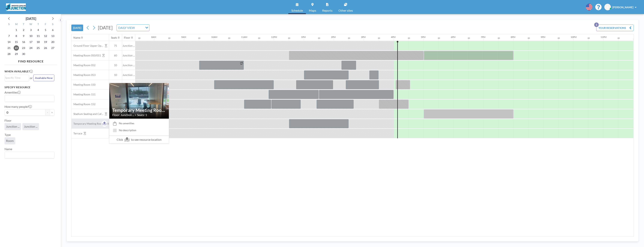 This screenshot has width=644, height=247. What do you see at coordinates (244, 37) in the screenshot?
I see `div: 11AM` at bounding box center [244, 37].